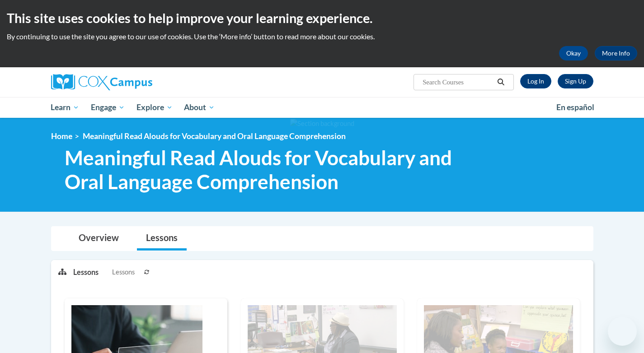  Describe the element at coordinates (322, 124) in the screenshot. I see `img: Section background` at that location.